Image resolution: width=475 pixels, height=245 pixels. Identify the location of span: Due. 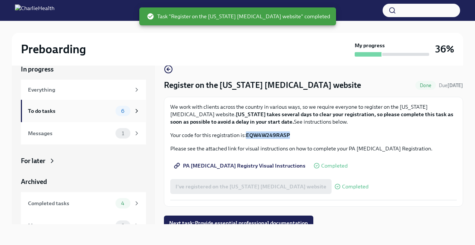
(451, 85).